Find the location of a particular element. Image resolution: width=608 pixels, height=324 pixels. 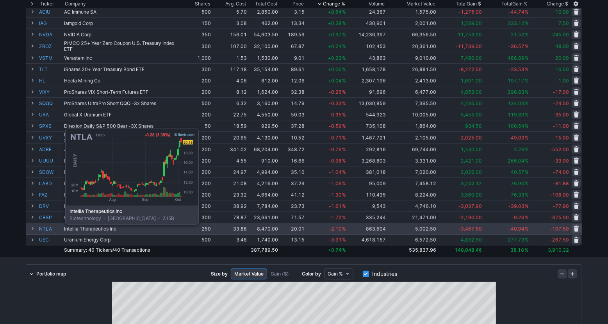

a: Gain ($) is located at coordinates (279, 274).